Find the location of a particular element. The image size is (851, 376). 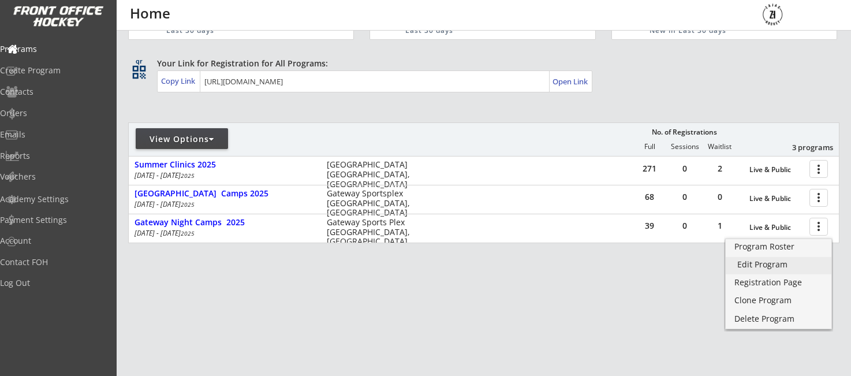

div: qr is located at coordinates (139, 61).